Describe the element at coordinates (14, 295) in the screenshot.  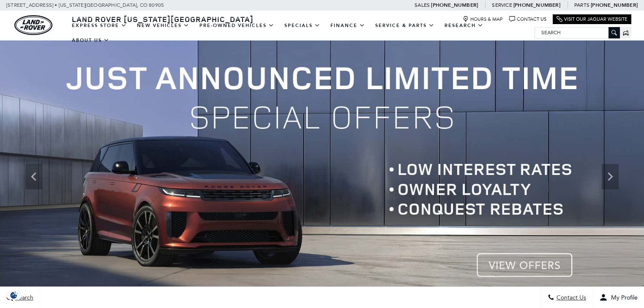
I see `section: Click to Open Cookie Consent Modal` at that location.